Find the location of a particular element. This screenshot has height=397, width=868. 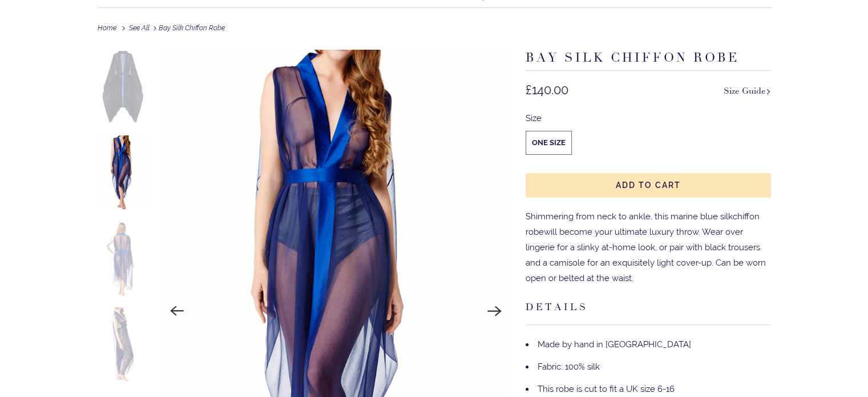

a: Size Guide is located at coordinates (747, 90).